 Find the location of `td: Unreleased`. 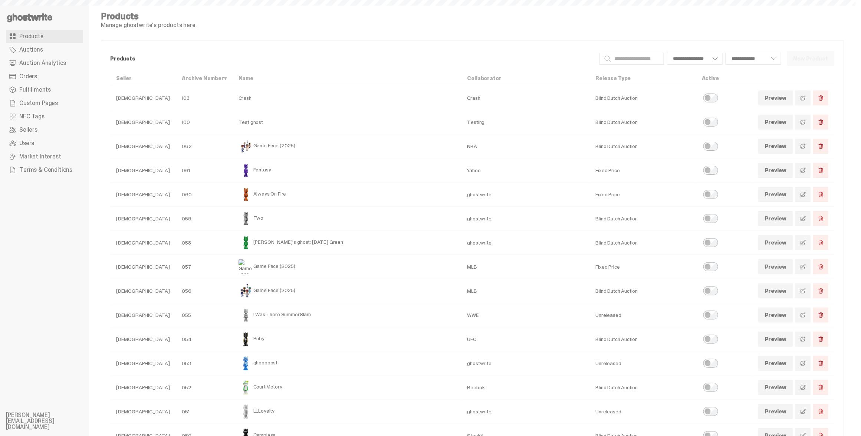

td: Unreleased is located at coordinates (643, 315).